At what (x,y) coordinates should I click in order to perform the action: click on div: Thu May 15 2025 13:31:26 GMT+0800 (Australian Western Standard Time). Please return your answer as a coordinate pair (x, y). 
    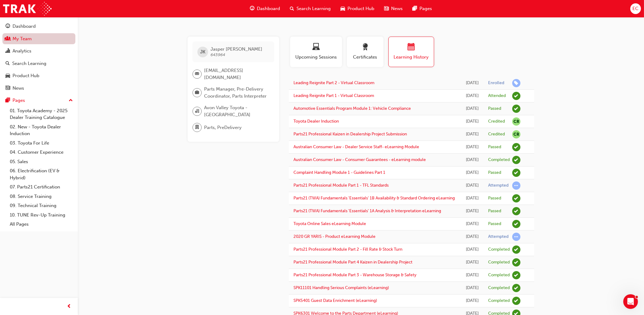
    Looking at the image, I should click on (472, 109).